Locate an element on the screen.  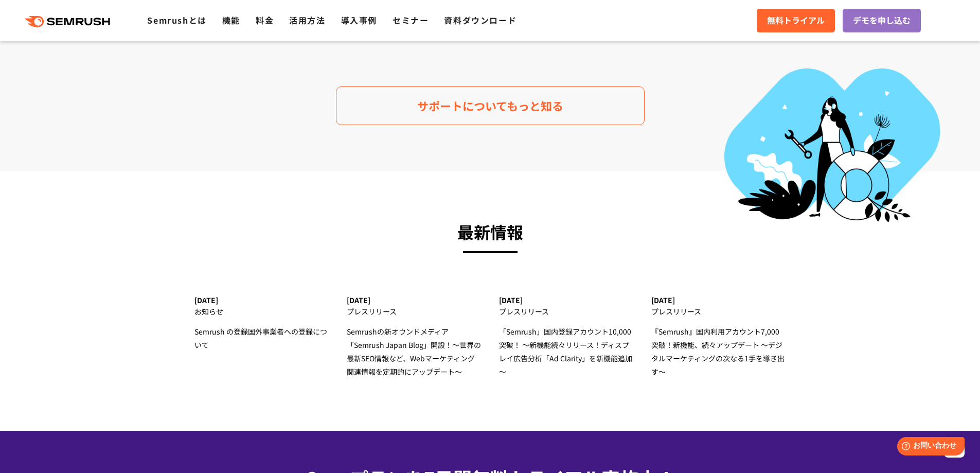
h3: 最新情報 is located at coordinates (490, 232).